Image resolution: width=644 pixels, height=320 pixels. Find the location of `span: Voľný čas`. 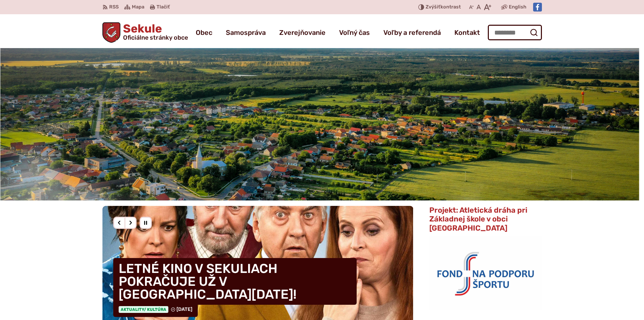

span: Voľný čas is located at coordinates (354, 33).